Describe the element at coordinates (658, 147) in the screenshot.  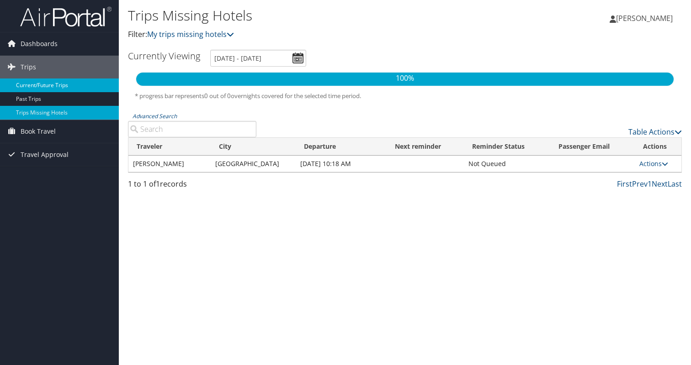
I see `th: Actions` at that location.